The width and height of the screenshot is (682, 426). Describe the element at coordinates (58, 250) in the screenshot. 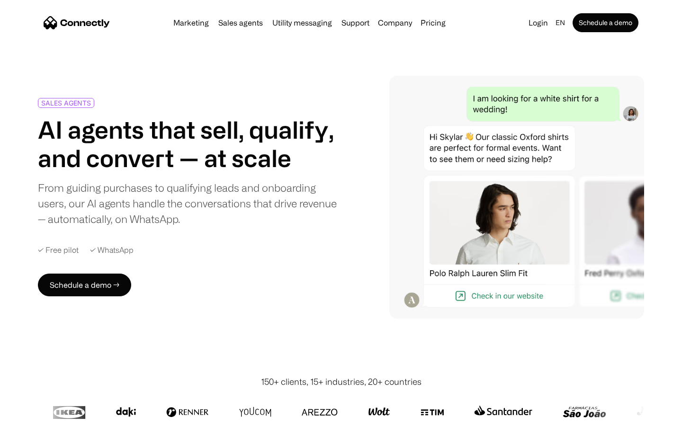

I see `div: ✓ Free pilot` at that location.